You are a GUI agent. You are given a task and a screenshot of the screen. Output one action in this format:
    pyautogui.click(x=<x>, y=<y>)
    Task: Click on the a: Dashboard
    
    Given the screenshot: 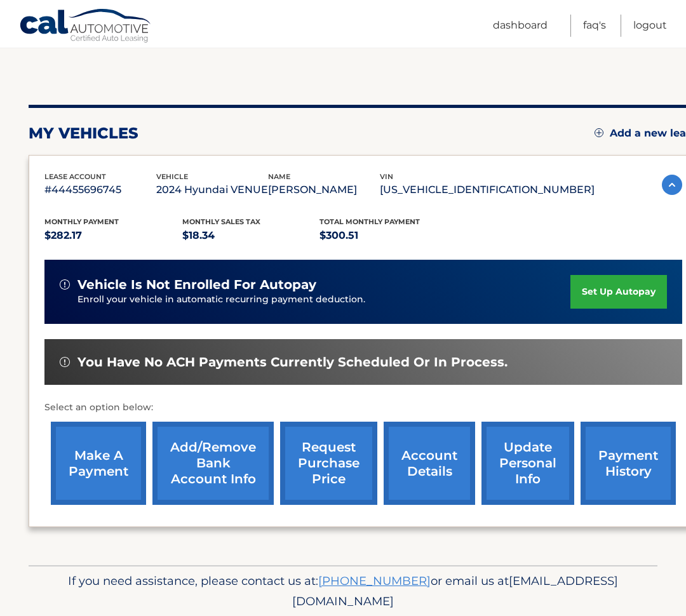 What is the action you would take?
    pyautogui.click(x=520, y=25)
    